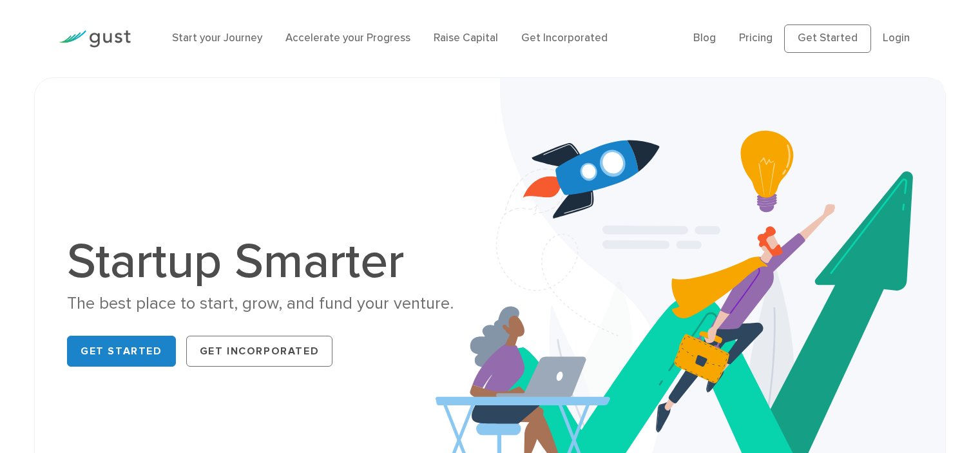 This screenshot has width=980, height=453. What do you see at coordinates (466, 38) in the screenshot?
I see `a: Raise Capital` at bounding box center [466, 38].